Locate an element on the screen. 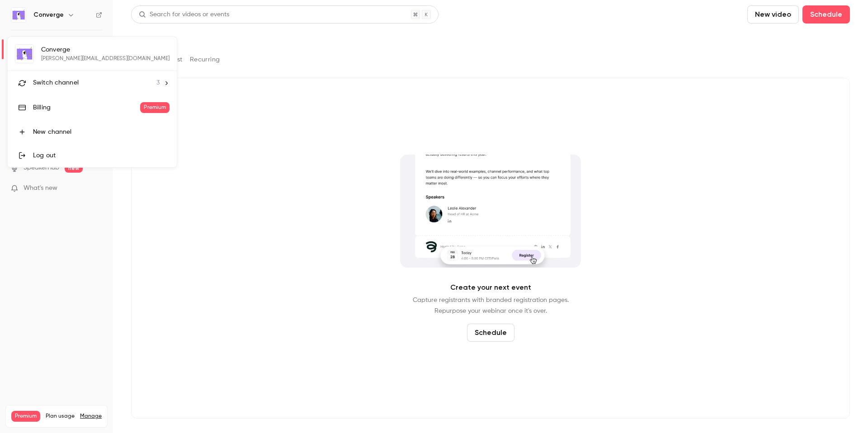 This screenshot has width=868, height=433. span: Switch channel is located at coordinates (55, 83).